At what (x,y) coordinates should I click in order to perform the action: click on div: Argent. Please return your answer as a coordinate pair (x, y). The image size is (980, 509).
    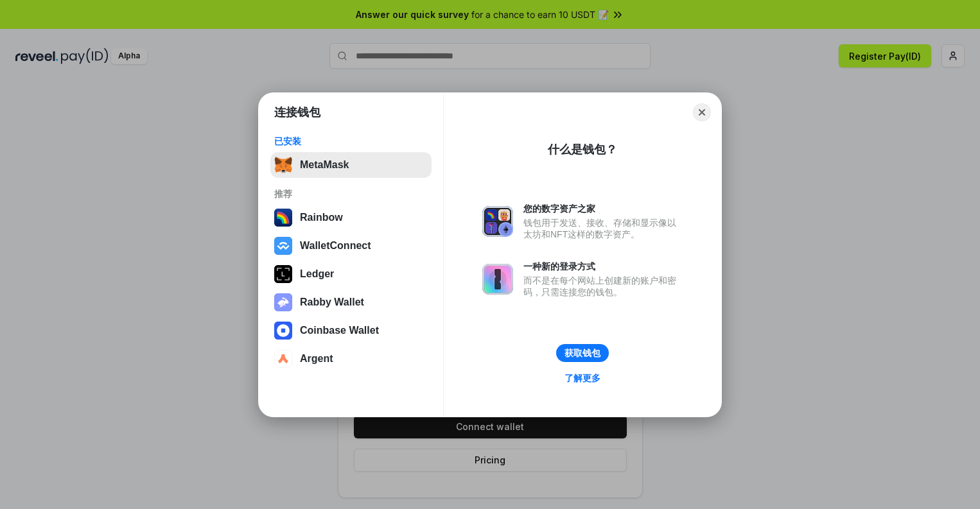
    Looking at the image, I should click on (317, 359).